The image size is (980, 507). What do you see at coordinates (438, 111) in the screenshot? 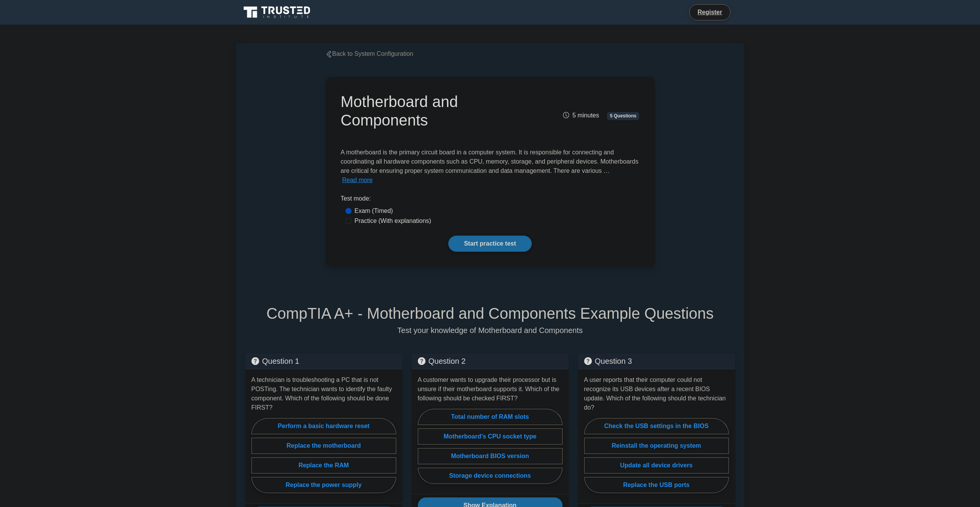
I see `h1: Motherboard and Components` at bounding box center [438, 111].